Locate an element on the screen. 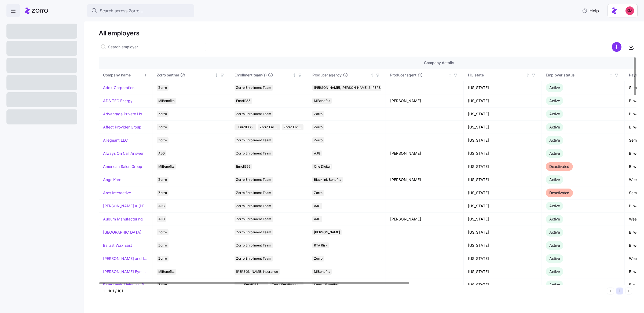  a: American Salon Group is located at coordinates (122, 167).